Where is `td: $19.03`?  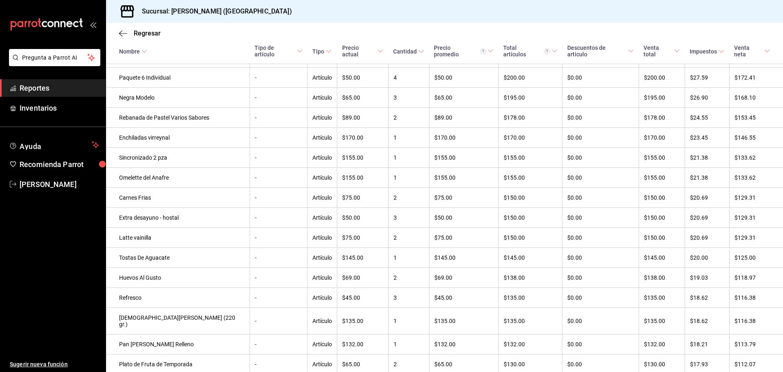 td: $19.03 is located at coordinates (707, 277).